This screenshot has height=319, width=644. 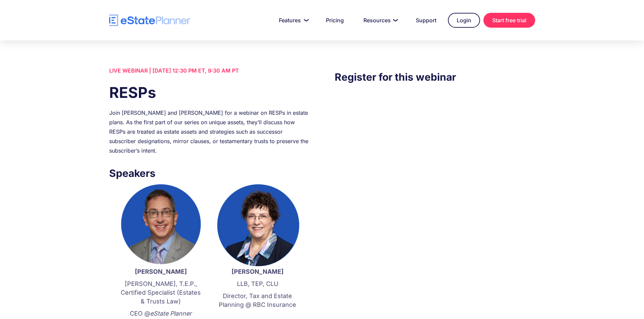 What do you see at coordinates (257, 300) in the screenshot?
I see `p: Director, Tax and Estate Planning @ RBC Insurance` at bounding box center [257, 300].